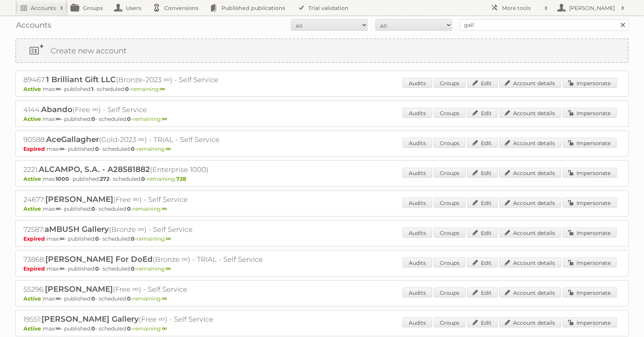 This screenshot has width=644, height=337. What do you see at coordinates (72, 139) in the screenshot?
I see `span: AceGallagher` at bounding box center [72, 139].